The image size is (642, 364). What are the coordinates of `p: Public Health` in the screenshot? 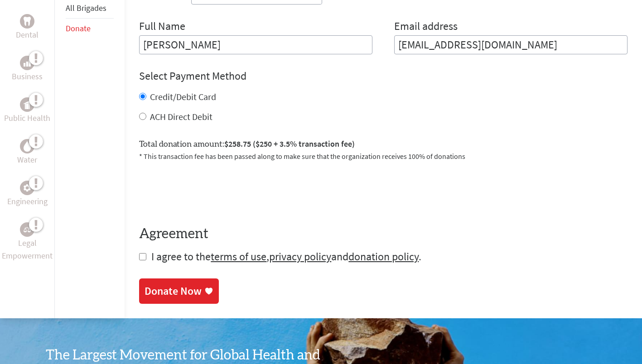 It's located at (27, 118).